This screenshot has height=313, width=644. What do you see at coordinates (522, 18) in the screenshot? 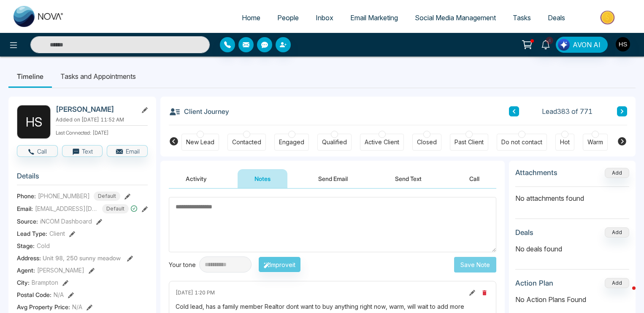
I see `a: Tasks` at bounding box center [522, 18].